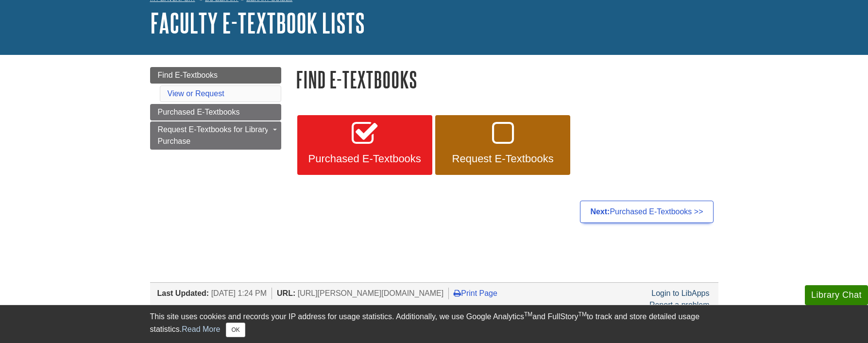  What do you see at coordinates (200, 329) in the screenshot?
I see `a: Read More` at bounding box center [200, 329].